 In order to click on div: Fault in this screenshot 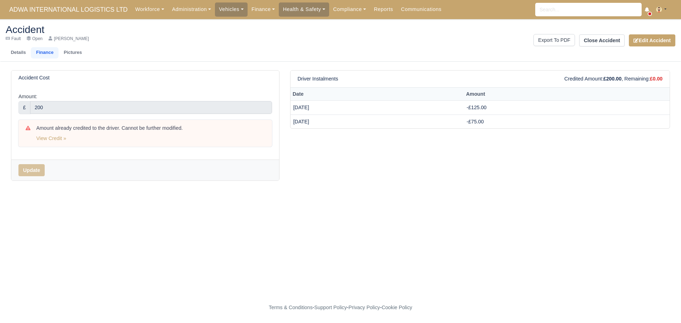, I will do `click(13, 39)`.